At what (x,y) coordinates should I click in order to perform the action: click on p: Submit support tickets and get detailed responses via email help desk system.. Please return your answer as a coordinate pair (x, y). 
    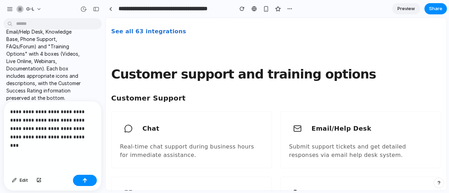
    Looking at the image, I should click on (255, 133).